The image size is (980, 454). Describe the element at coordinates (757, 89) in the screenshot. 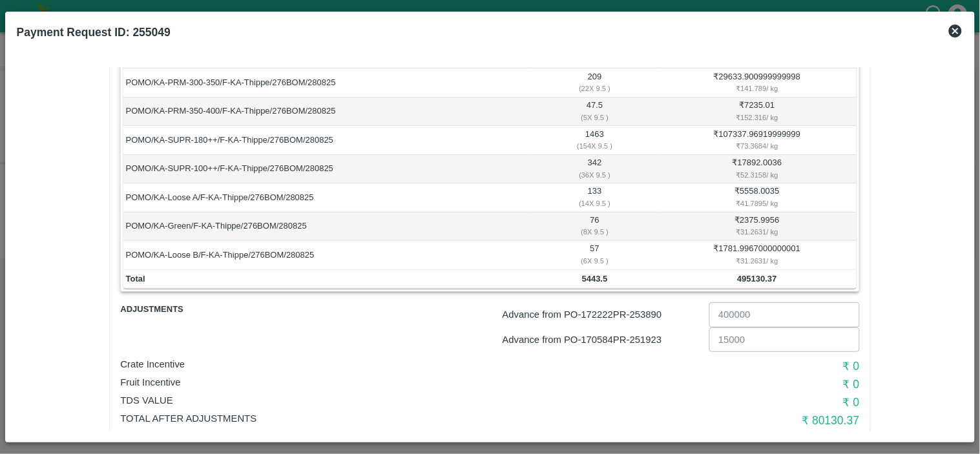

I see `div: ₹ 141.789 / kg` at that location.